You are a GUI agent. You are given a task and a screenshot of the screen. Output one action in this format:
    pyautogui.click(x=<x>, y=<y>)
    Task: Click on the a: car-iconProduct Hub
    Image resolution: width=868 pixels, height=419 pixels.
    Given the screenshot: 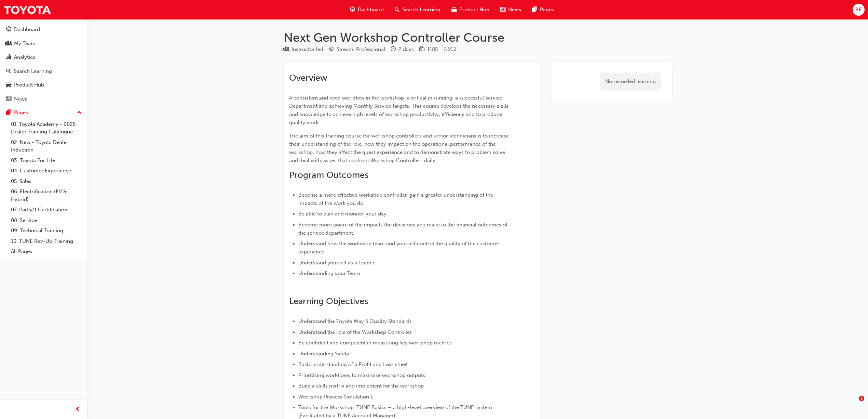 What is the action you would take?
    pyautogui.click(x=470, y=9)
    